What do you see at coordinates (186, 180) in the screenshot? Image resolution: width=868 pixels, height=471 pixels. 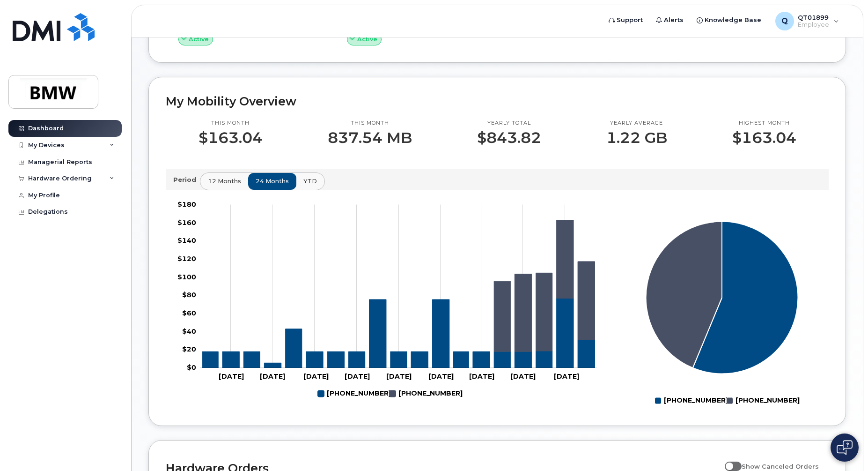 I see `p: Period` at bounding box center [186, 180].